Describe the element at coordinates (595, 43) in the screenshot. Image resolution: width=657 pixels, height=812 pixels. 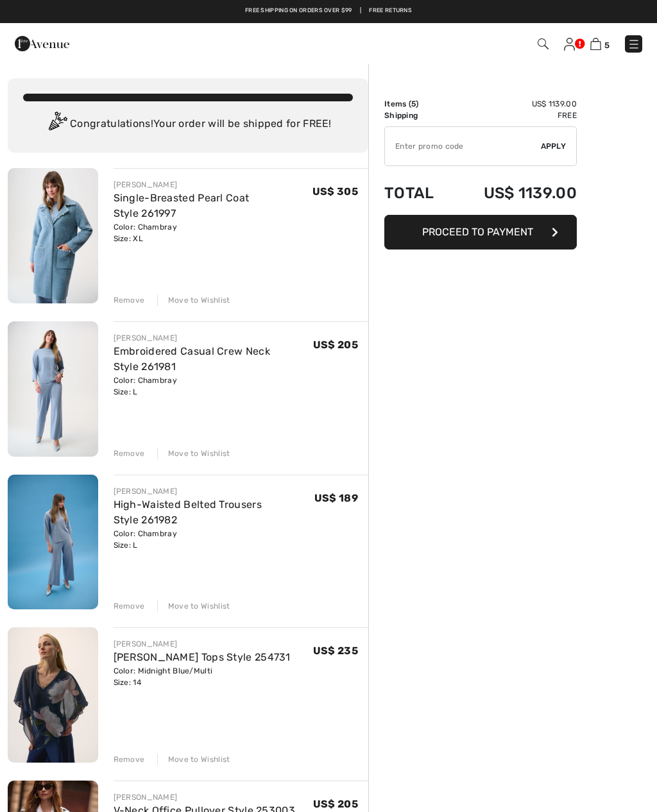
I see `img: Shopping Bag` at that location.